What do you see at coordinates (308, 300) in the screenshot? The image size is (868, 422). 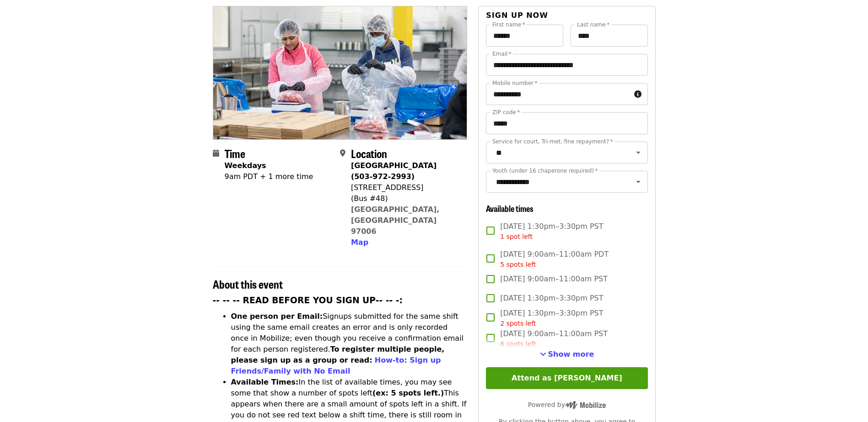 I see `strong: -- -- -- READ BEFORE YOU SIGN UP-- -- -:` at bounding box center [308, 300].